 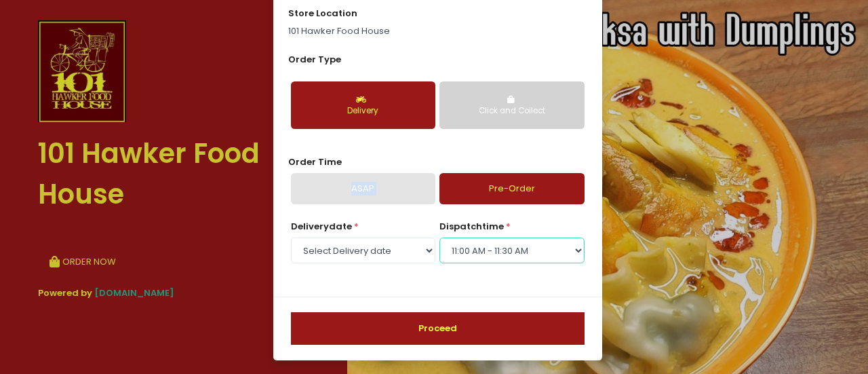 I want to click on button: Delivery, so click(x=363, y=105).